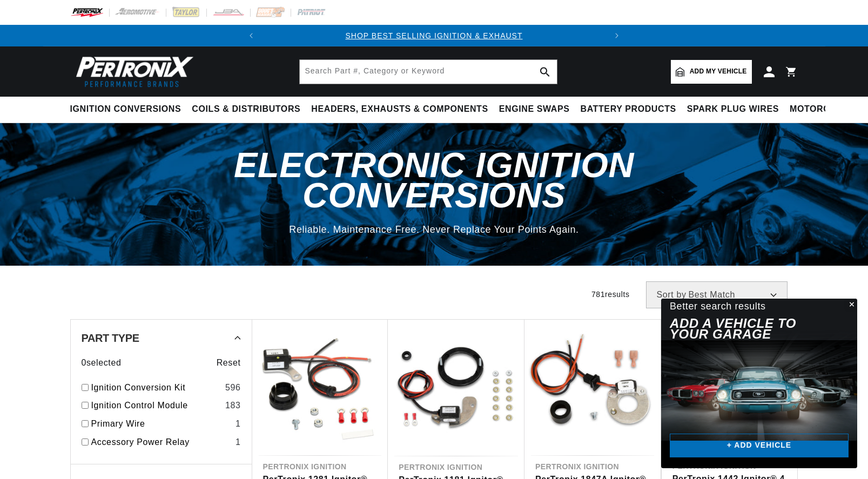 The image size is (868, 479). Describe the element at coordinates (433, 36) in the screenshot. I see `div: 1 of 2` at that location.